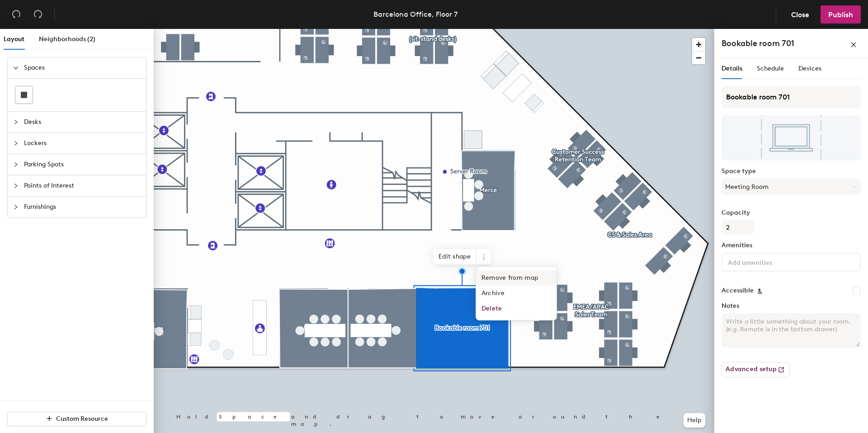 The height and width of the screenshot is (433, 868). I want to click on span: Furnishings, so click(83, 207).